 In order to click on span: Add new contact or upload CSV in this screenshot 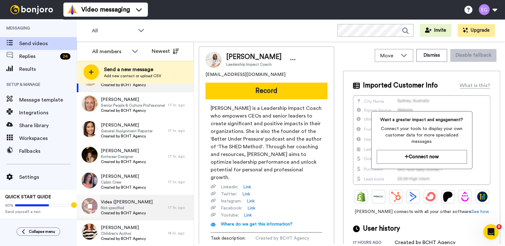, I will do `click(132, 76)`.